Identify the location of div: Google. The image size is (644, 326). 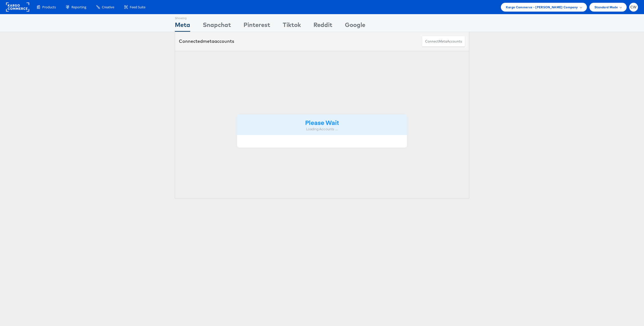
(355, 26).